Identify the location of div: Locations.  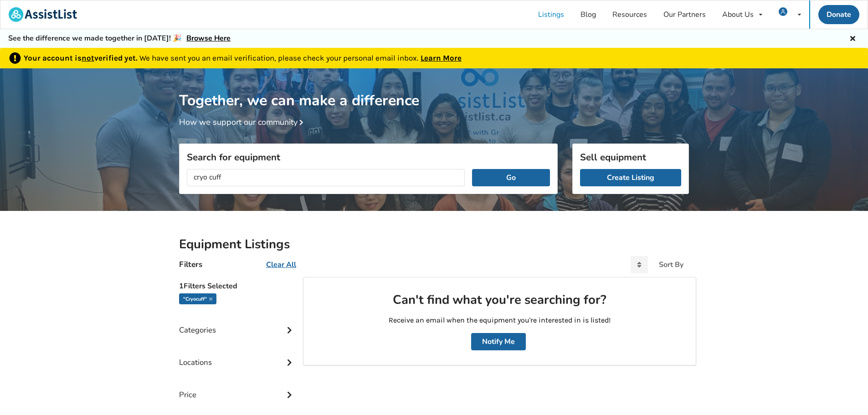
(237, 356).